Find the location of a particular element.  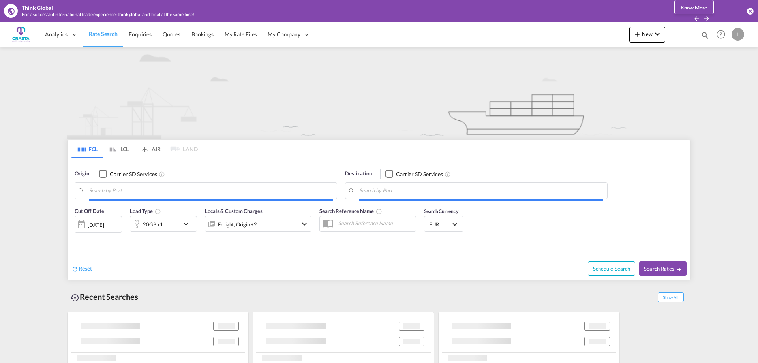

div: Think Global is located at coordinates (37, 8).